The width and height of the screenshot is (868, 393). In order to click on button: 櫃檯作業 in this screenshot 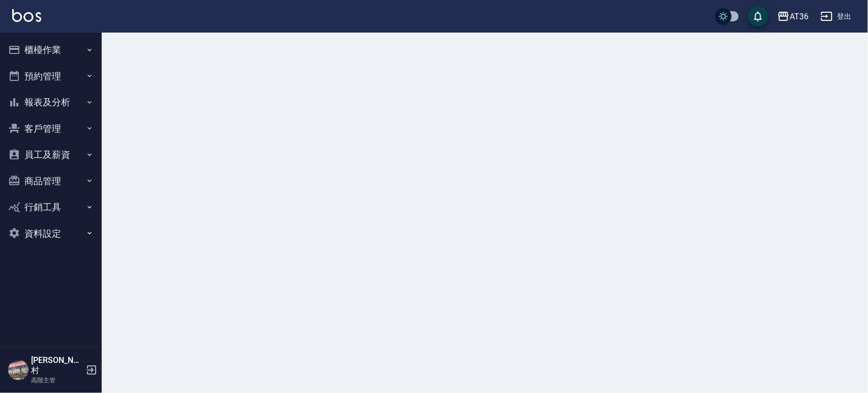, I will do `click(51, 50)`.